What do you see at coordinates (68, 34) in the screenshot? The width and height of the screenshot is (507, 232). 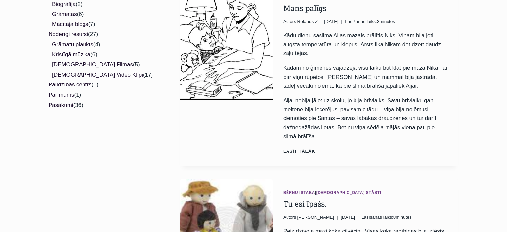 I see `a: Noderīgi resursi` at bounding box center [68, 34].